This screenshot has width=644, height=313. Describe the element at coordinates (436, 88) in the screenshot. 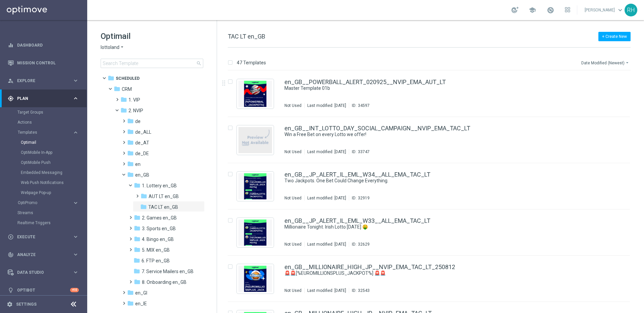

I see `a: Master Template 01b` at that location.